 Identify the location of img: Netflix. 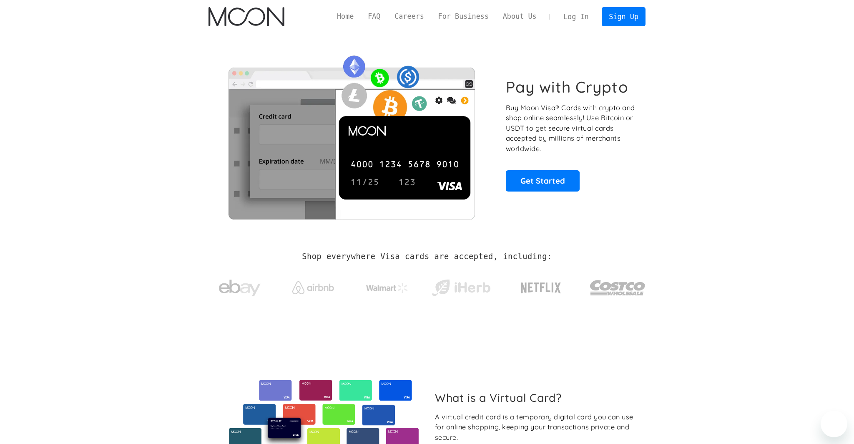
(541, 288).